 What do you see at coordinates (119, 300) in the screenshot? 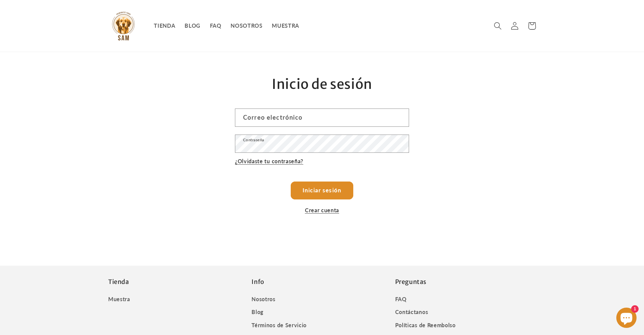
I see `a: Muestra` at bounding box center [119, 300].